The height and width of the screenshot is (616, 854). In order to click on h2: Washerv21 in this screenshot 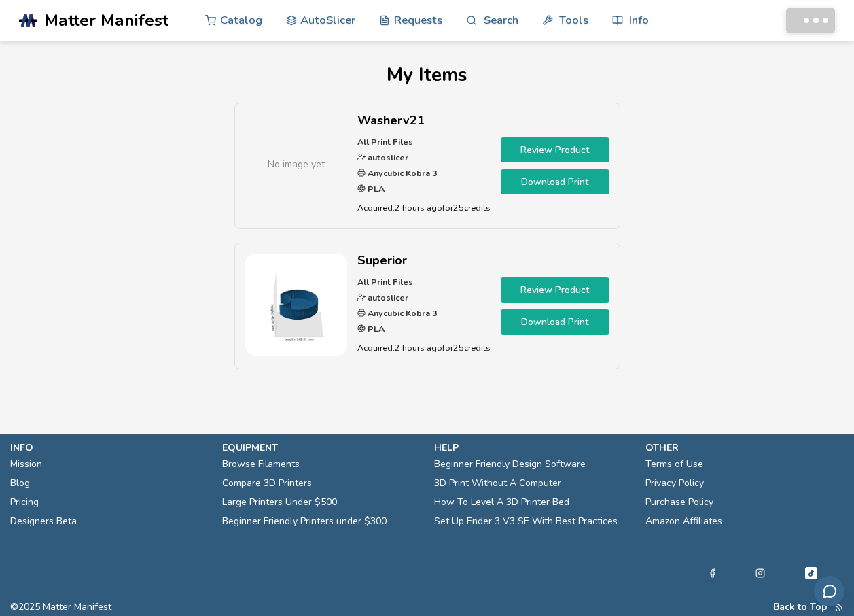, I will do `click(424, 120)`.